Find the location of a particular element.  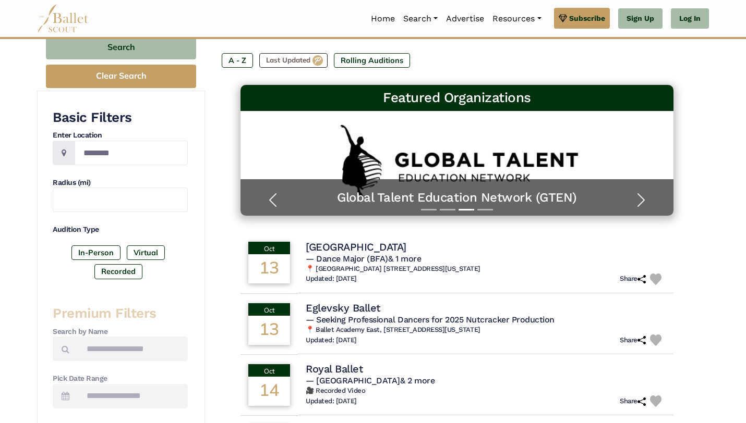

h4: Eglevsky Ballet is located at coordinates (343, 308).